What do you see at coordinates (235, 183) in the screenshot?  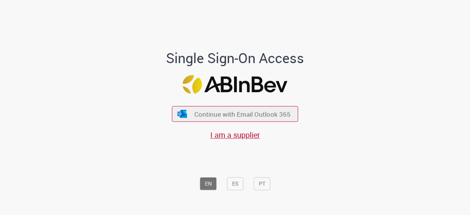 I see `button: ES` at bounding box center [235, 183].